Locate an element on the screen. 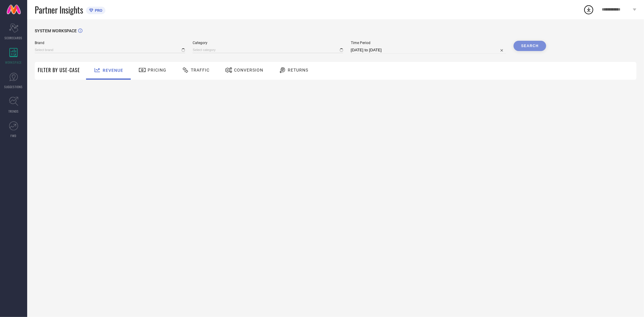 This screenshot has height=317, width=644. span: Time Period is located at coordinates (429, 43).